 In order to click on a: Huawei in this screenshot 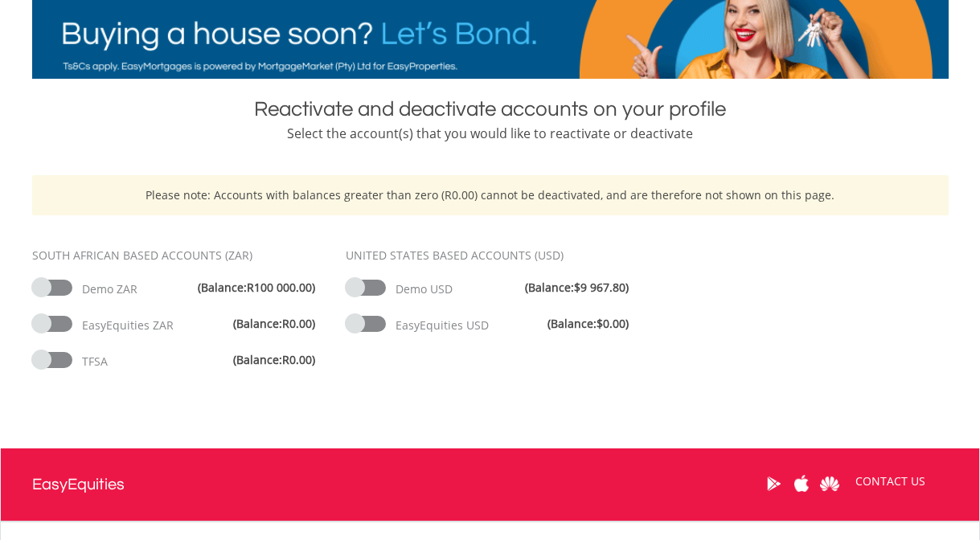, I will do `click(829, 484)`.